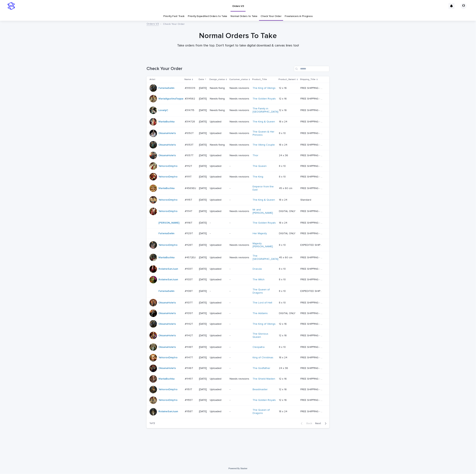  What do you see at coordinates (152, 424) in the screenshot?
I see `p: 1 of 2` at bounding box center [152, 424].